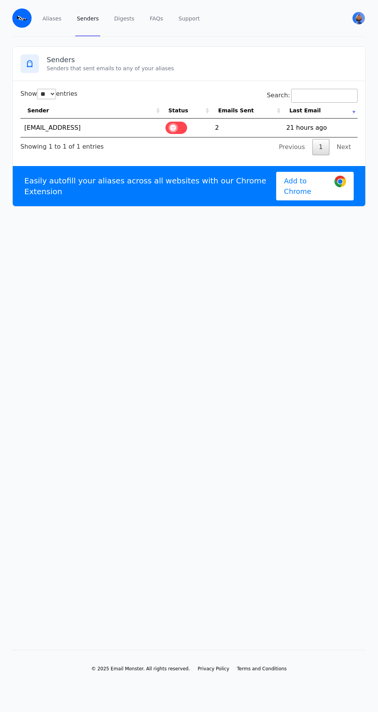 Image resolution: width=378 pixels, height=712 pixels. What do you see at coordinates (262, 669) in the screenshot?
I see `a: Terms and Conditions` at bounding box center [262, 669].